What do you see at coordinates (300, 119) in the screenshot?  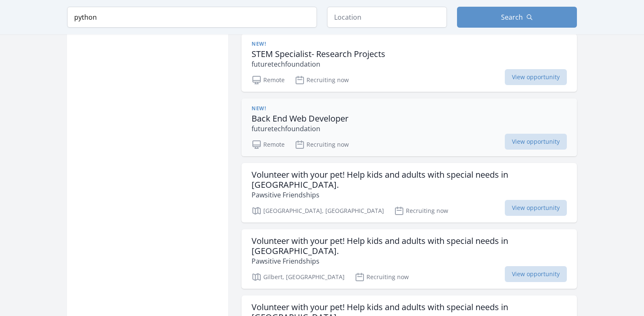 I see `h3: Back End Web Developer` at bounding box center [300, 119].